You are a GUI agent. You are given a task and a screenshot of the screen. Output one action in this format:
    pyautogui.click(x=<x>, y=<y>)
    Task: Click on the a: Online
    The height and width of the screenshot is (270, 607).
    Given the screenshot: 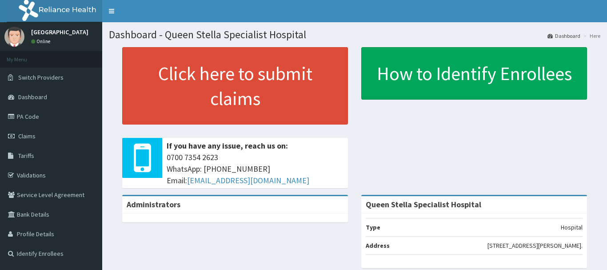 What is the action you would take?
    pyautogui.click(x=42, y=41)
    